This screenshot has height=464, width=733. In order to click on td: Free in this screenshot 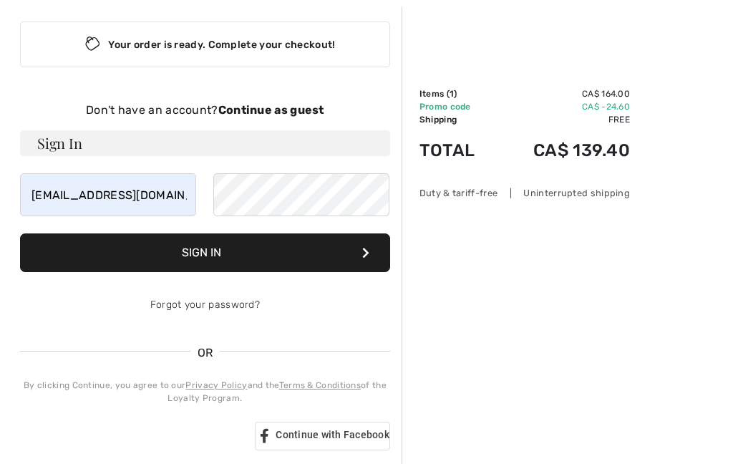, I will do `click(563, 120)`.